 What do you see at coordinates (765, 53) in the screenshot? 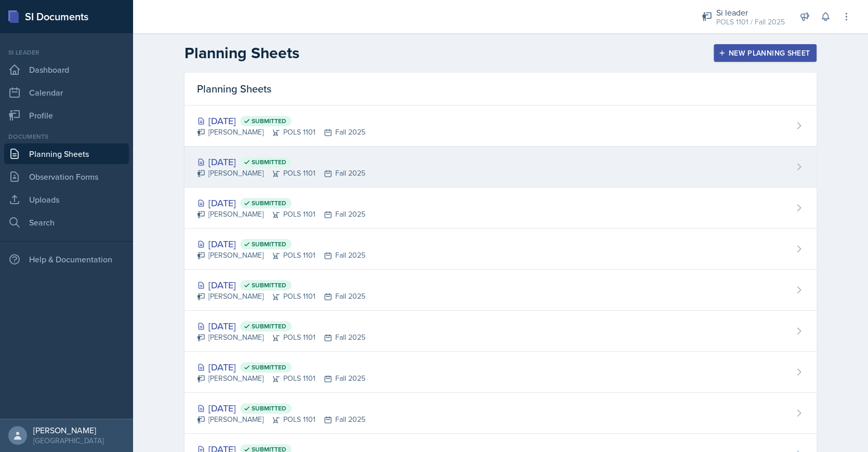
I see `div: New Planning Sheet` at bounding box center [765, 53].